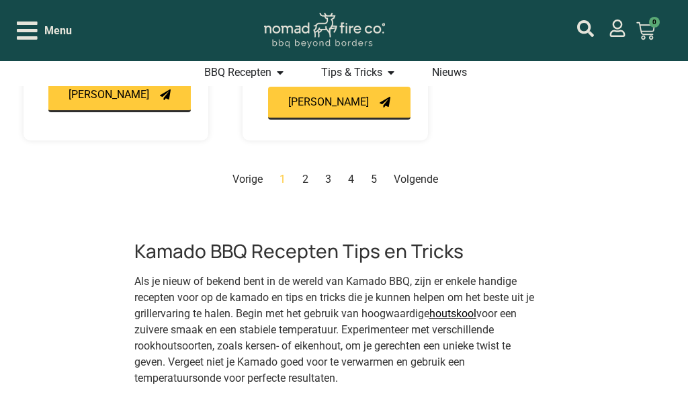 The image size is (688, 414). Describe the element at coordinates (238, 73) in the screenshot. I see `span: BBQ Recepten` at that location.